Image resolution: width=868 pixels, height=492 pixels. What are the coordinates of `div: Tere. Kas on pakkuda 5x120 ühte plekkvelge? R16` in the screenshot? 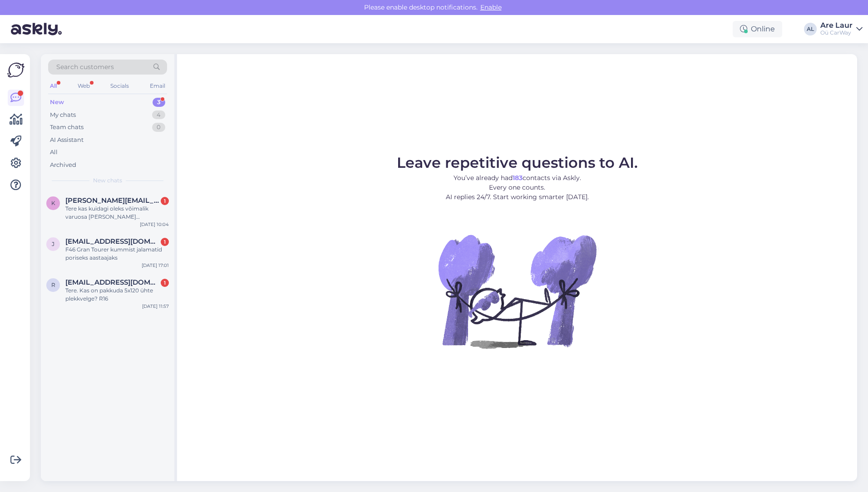 It's located at (117, 295).